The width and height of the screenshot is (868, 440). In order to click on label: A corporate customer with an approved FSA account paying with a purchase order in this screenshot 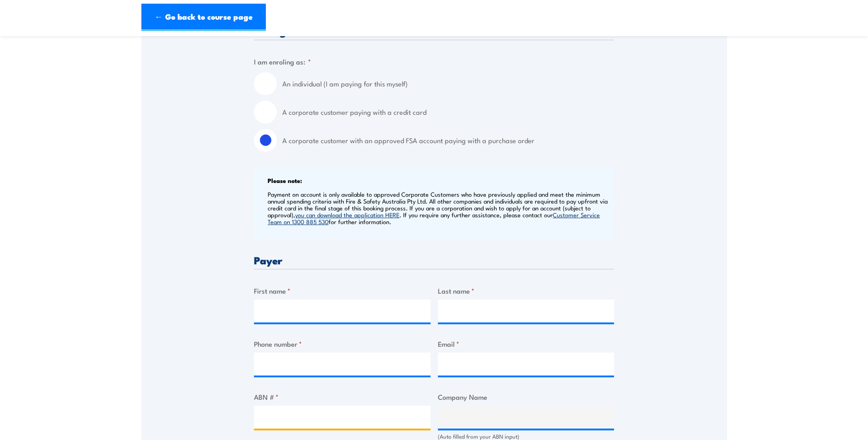, I will do `click(448, 141)`.